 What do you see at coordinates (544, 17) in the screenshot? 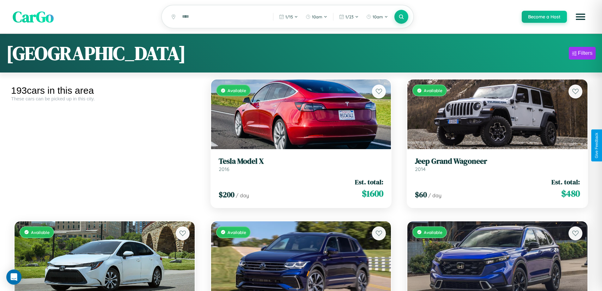
I see `button: Become a Host` at bounding box center [544, 17].